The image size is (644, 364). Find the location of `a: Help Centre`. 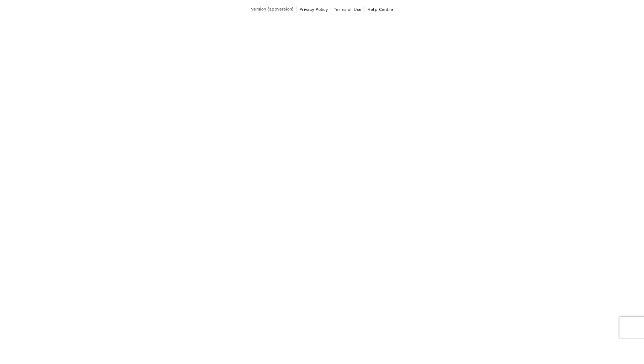

a: Help Centre is located at coordinates (380, 10).